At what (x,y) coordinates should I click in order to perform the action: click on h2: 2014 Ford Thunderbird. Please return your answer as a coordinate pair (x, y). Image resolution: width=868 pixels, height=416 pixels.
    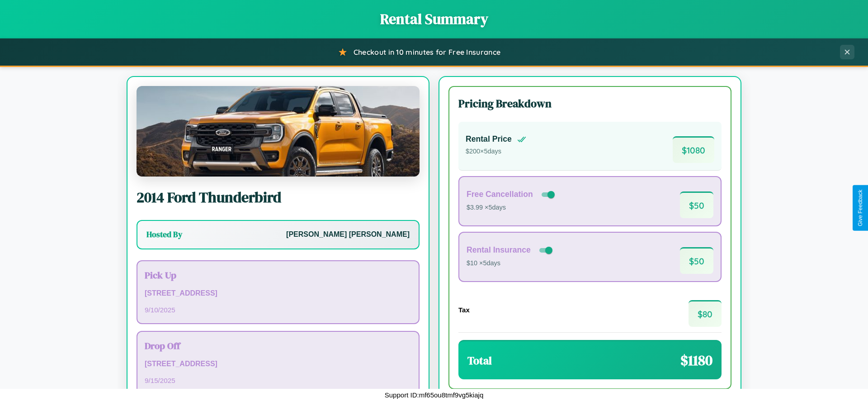
    Looking at the image, I should click on (278, 197).